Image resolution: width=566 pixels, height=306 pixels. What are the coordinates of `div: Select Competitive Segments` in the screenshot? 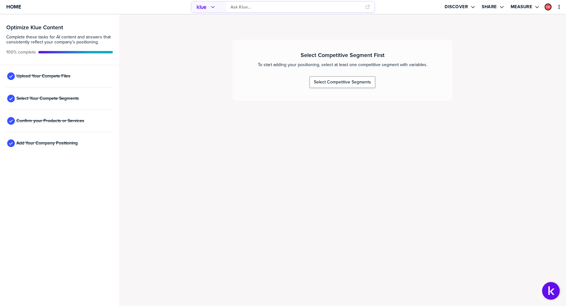 It's located at (343, 82).